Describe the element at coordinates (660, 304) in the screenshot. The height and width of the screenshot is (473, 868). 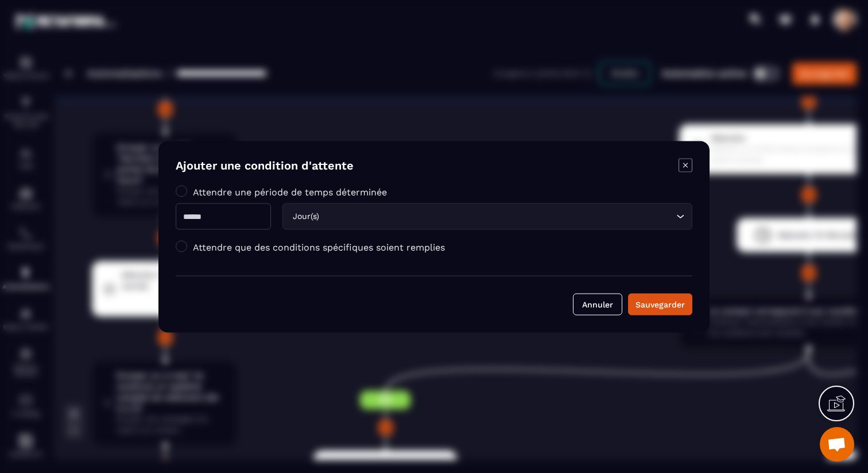
I see `div: Sauvegarder` at that location.